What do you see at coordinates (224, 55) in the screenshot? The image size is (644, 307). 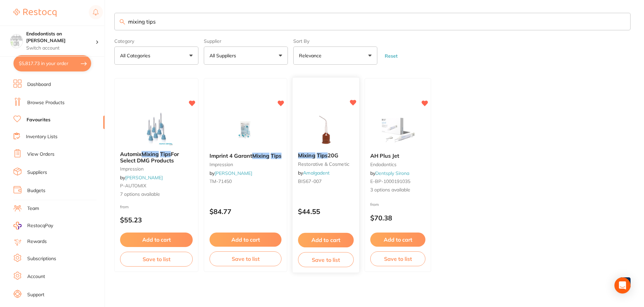 I see `p: All Suppliers` at bounding box center [224, 55].